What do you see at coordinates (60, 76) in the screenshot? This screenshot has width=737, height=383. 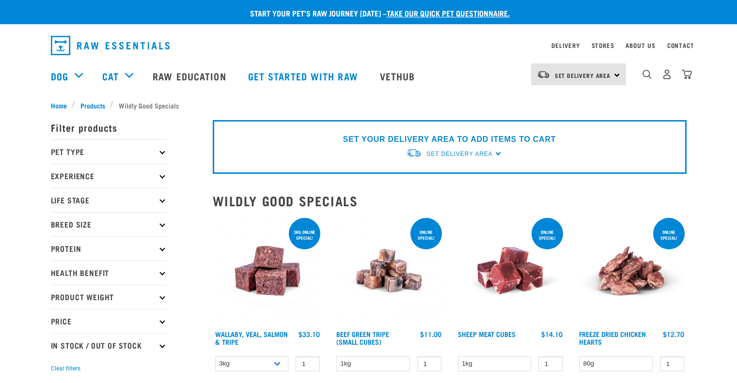 I see `a: Dog` at bounding box center [60, 76].